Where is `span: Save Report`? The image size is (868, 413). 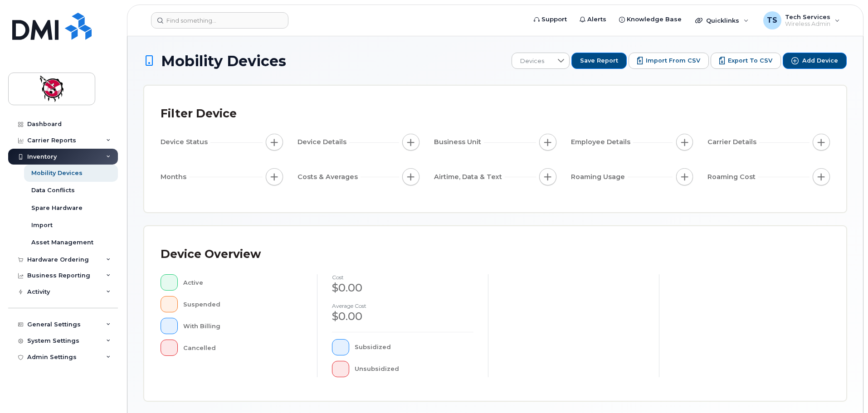 span: Save Report is located at coordinates (599, 60).